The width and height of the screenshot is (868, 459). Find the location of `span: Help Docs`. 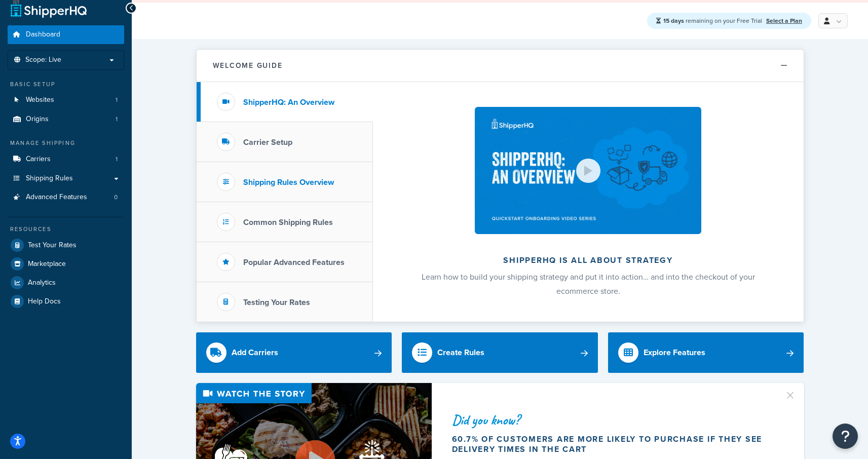

span: Help Docs is located at coordinates (44, 301).